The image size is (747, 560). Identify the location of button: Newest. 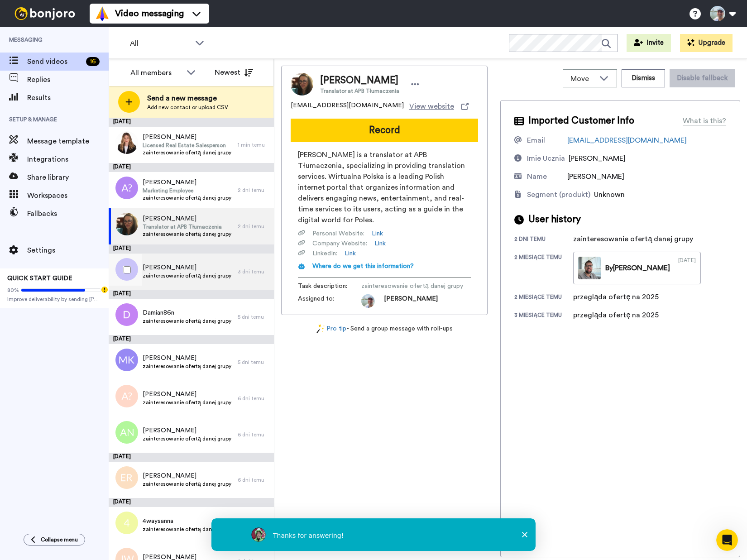
(234, 73).